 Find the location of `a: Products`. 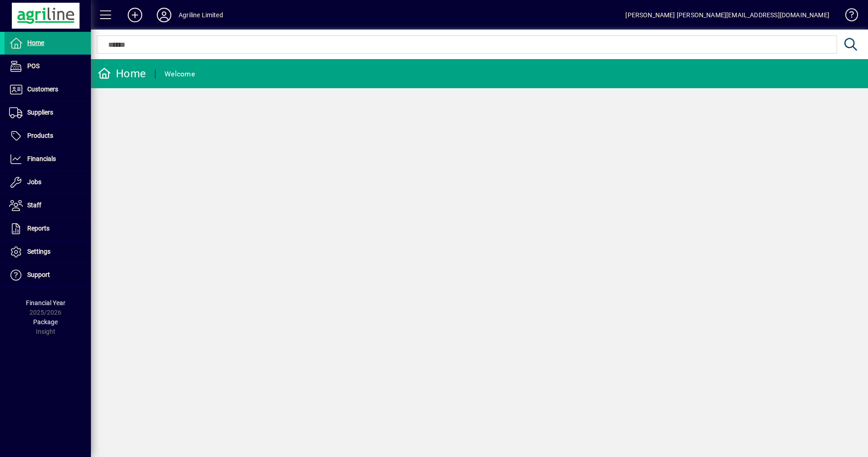

a: Products is located at coordinates (48, 136).